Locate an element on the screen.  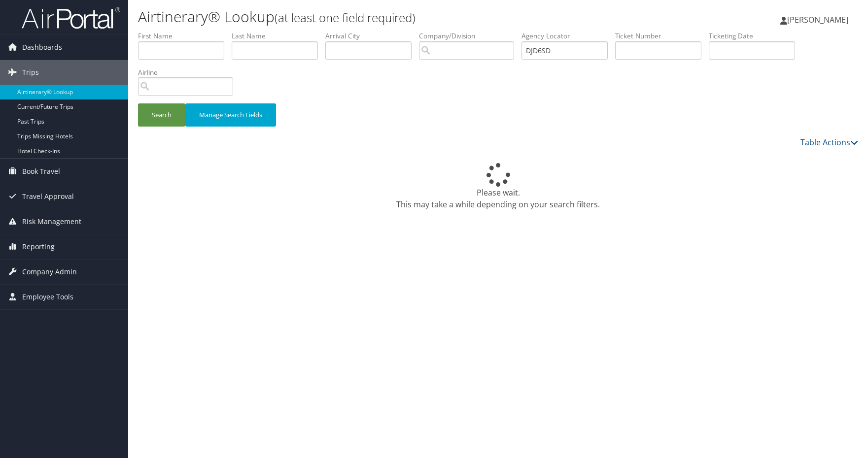
a: Table Actions is located at coordinates (829, 142).